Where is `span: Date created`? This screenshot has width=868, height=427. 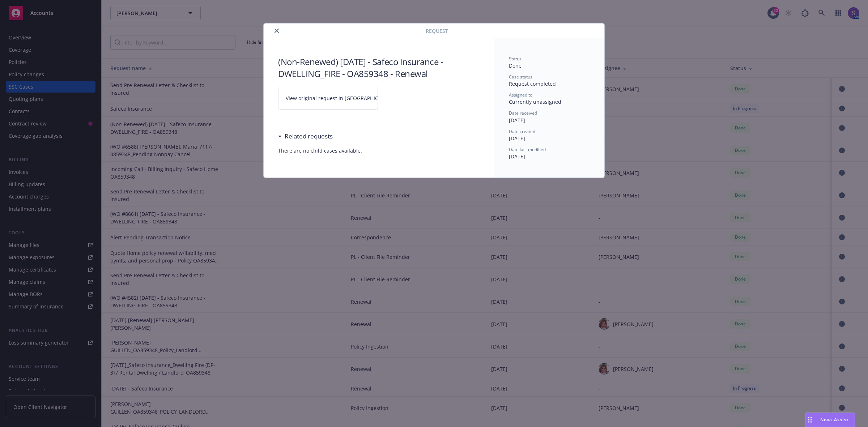 span: Date created is located at coordinates (522, 131).